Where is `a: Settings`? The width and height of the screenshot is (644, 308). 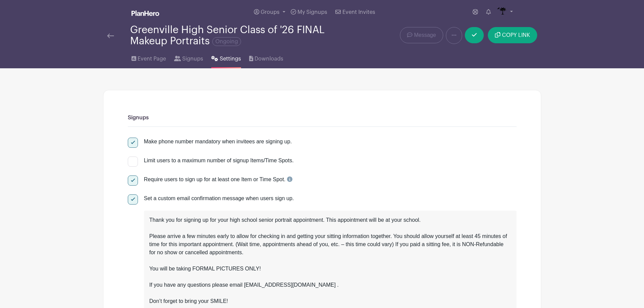
a: Settings is located at coordinates (226, 58).